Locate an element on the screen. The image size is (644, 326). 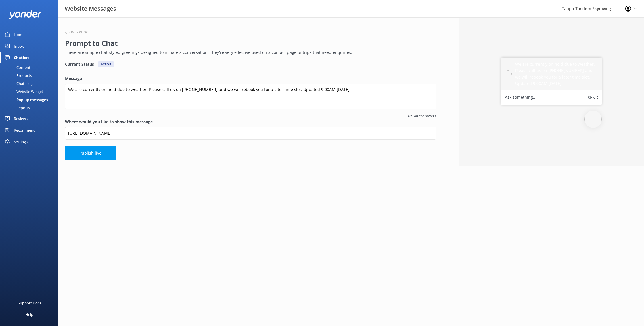
img: yonder-white-logo.png is located at coordinates (25, 14).